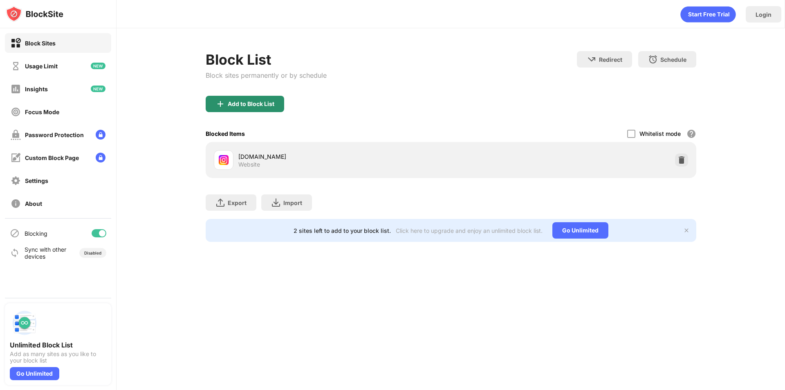  Describe the element at coordinates (25, 323) in the screenshot. I see `img: push-block-list.svg` at that location.